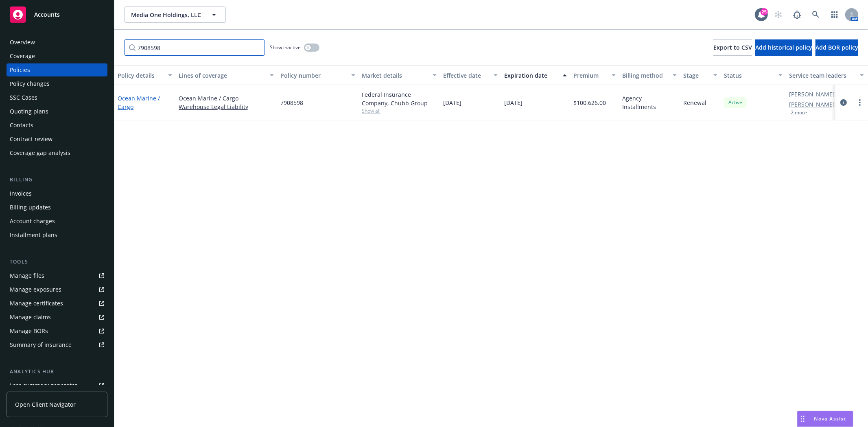 This screenshot has height=427, width=868. I want to click on button: Service team leaders, so click(827, 75).